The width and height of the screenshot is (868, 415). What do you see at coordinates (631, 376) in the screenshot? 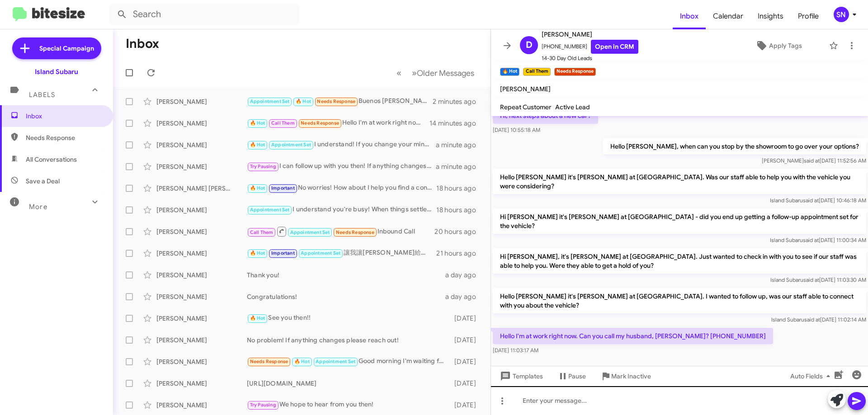
I see `span: Mark Inactive` at bounding box center [631, 376].